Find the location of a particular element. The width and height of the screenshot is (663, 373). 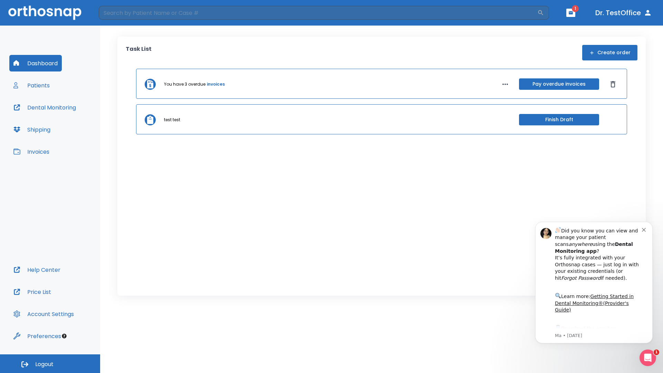

a: (Provider's Guide) is located at coordinates (67, 95).